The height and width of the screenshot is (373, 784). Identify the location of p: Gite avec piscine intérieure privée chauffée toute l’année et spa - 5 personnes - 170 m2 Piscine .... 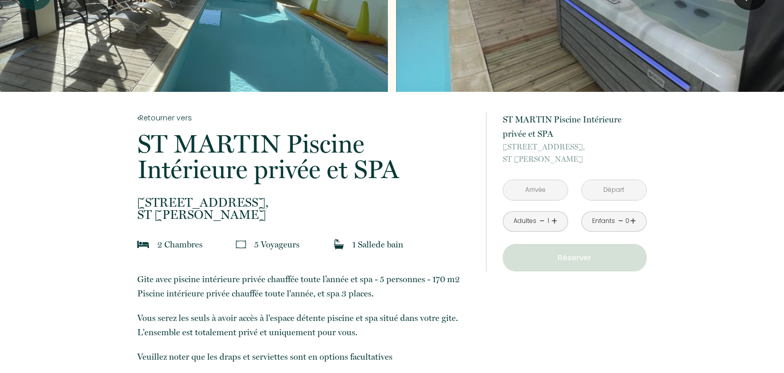
(305, 286).